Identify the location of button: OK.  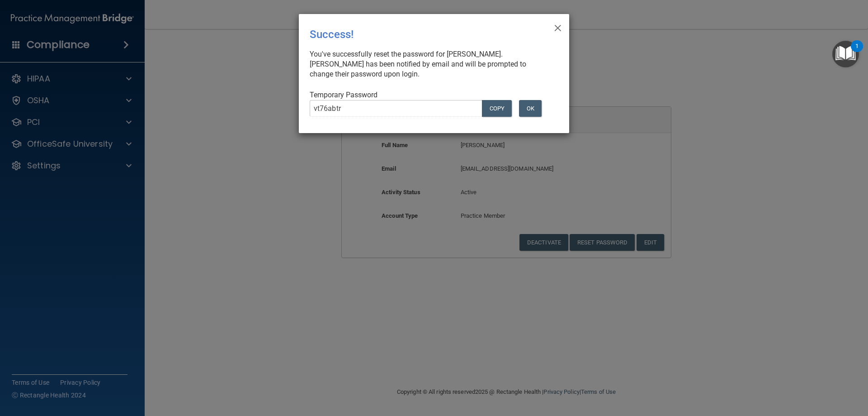
(530, 108).